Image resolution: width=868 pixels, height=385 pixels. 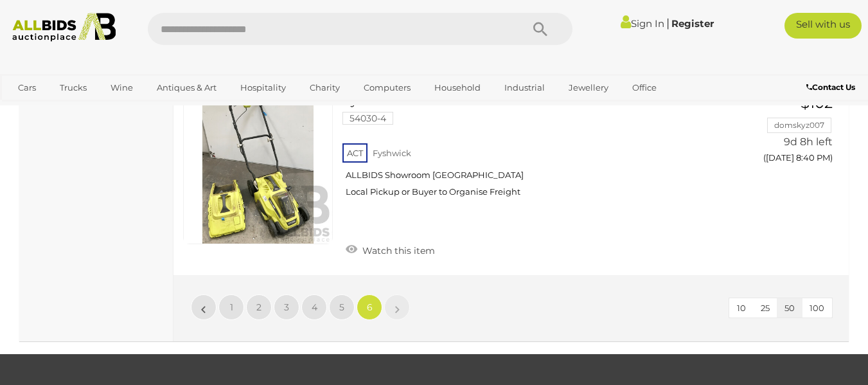 What do you see at coordinates (325, 87) in the screenshot?
I see `a: Charity` at bounding box center [325, 87].